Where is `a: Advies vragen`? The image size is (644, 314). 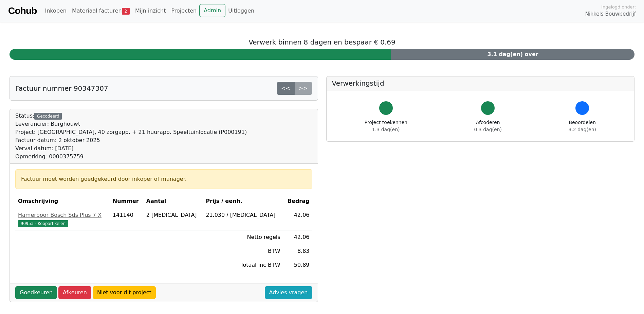 a: Advies vragen is located at coordinates (289, 292).